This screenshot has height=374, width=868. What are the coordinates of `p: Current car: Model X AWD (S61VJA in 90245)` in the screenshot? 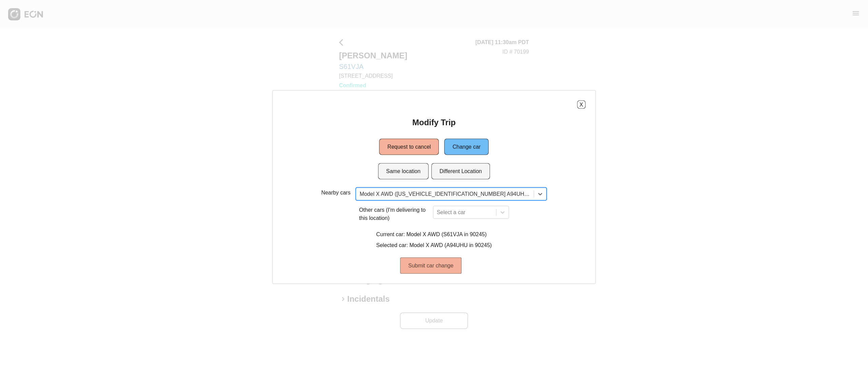 It's located at (434, 234).